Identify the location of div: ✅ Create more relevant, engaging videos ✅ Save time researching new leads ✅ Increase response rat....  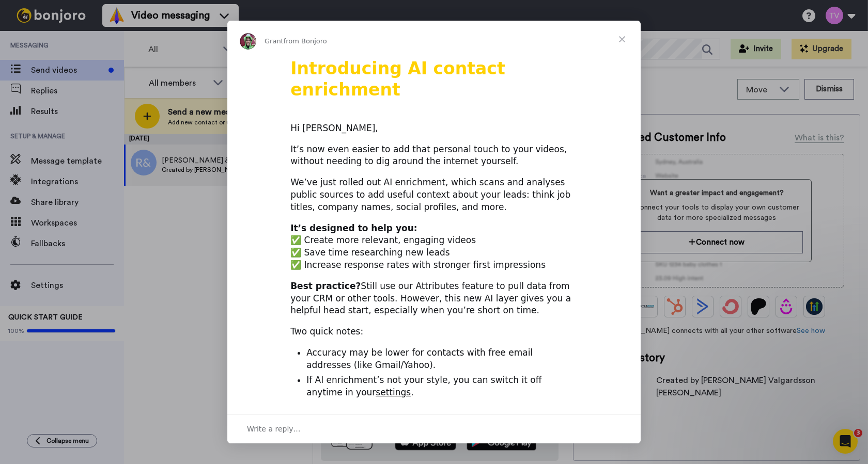
(434, 247).